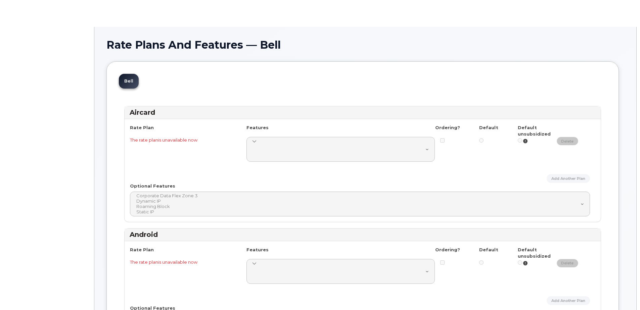  I want to click on a: Bell, so click(129, 81).